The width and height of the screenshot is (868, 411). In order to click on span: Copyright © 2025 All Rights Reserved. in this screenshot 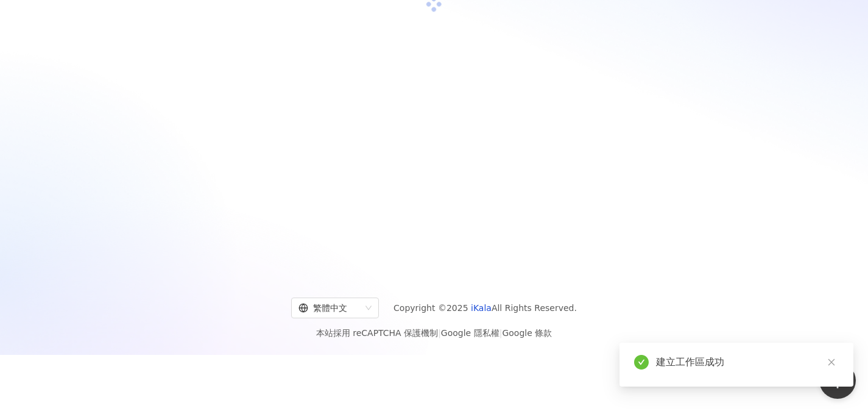, I will do `click(485, 308)`.